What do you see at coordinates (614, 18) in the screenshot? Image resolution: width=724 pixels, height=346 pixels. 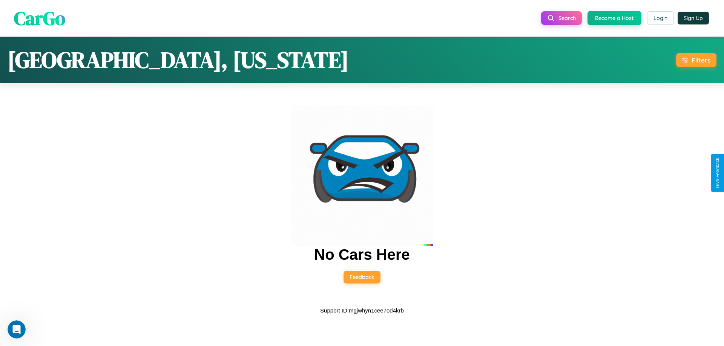 I see `button: Become a Host` at bounding box center [614, 18].